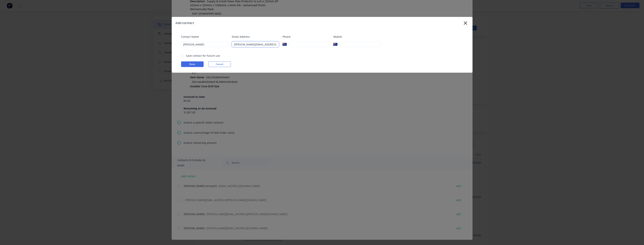  I want to click on label: Mobile, so click(357, 37).